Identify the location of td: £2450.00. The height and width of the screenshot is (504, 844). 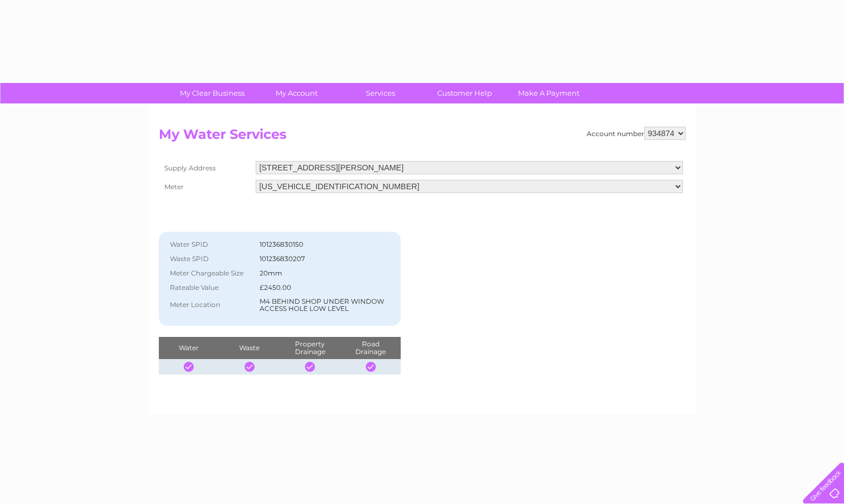
(326, 287).